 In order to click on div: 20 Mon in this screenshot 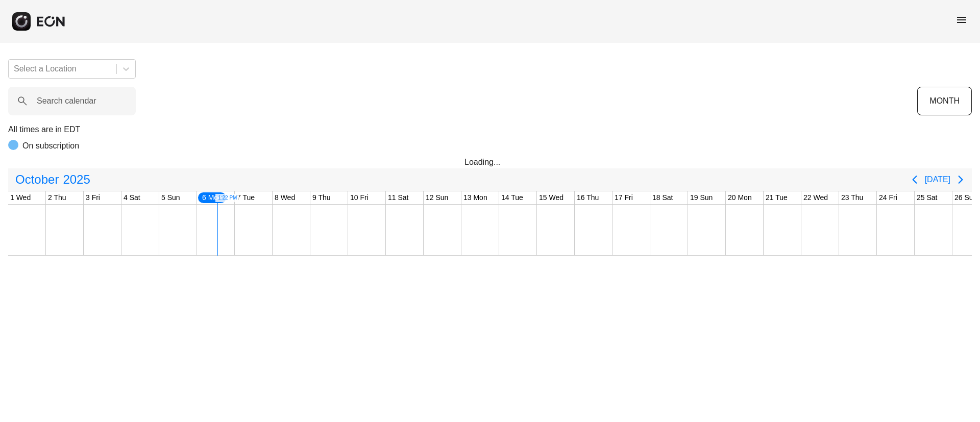, I will do `click(739, 198)`.